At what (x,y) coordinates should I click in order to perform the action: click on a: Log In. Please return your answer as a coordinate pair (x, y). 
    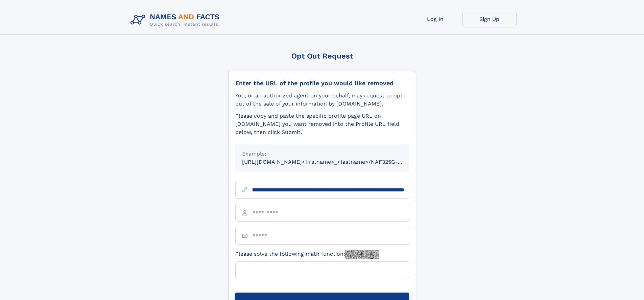
    Looking at the image, I should click on (436, 19).